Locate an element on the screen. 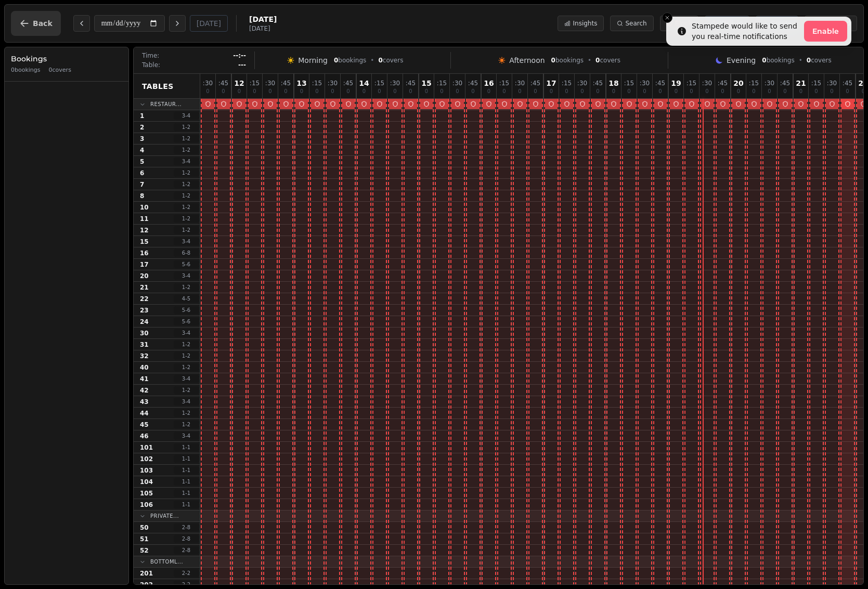 The width and height of the screenshot is (868, 589). span: 16 is located at coordinates (144, 253).